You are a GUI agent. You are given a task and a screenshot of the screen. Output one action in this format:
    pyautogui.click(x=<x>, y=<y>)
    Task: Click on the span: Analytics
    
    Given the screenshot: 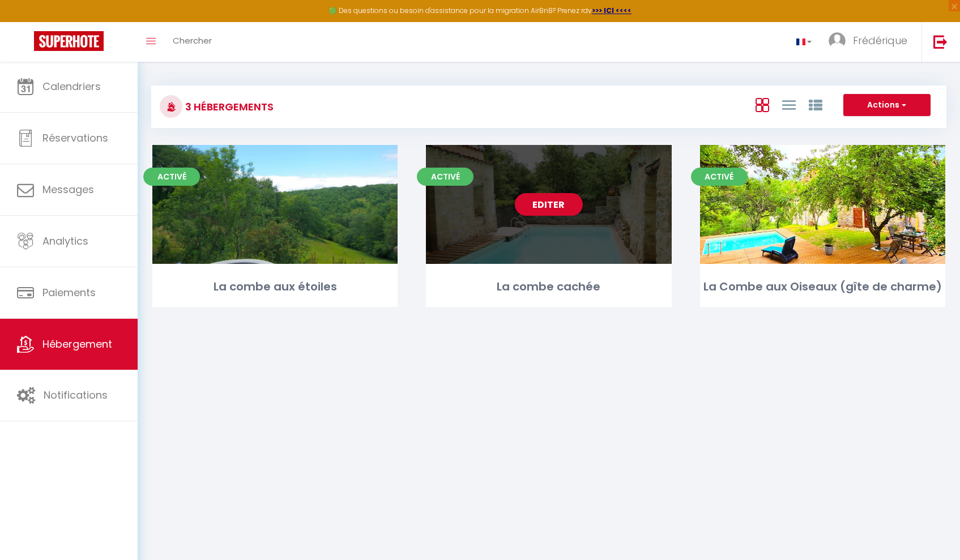 What is the action you would take?
    pyautogui.click(x=65, y=241)
    